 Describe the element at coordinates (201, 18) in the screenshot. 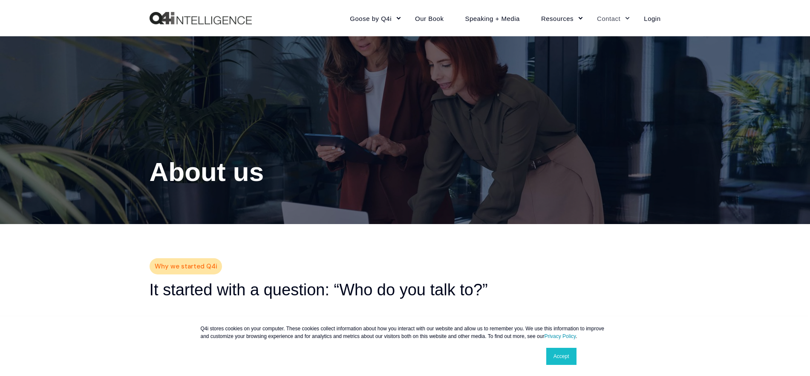

I see `a: Back to Home` at that location.